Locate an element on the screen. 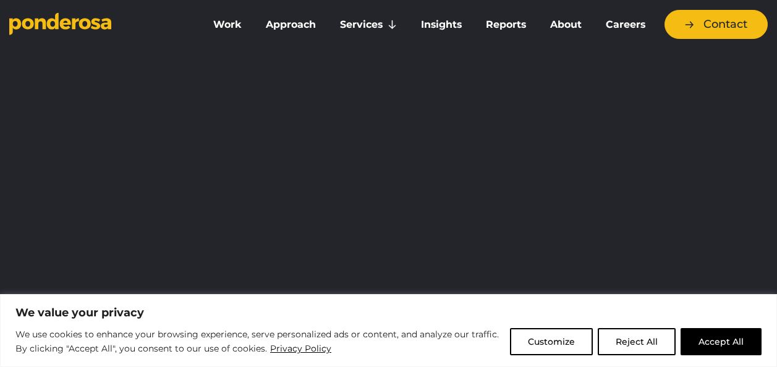 The height and width of the screenshot is (367, 777). a: Contact is located at coordinates (716, 24).